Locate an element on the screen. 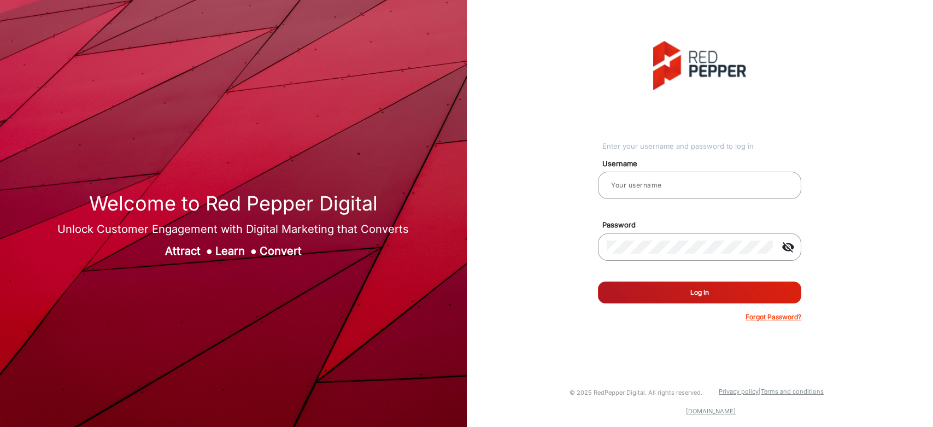 The height and width of the screenshot is (427, 933). div: Unlock Customer Engagement with Digital Marketing that Converts is located at coordinates (233, 229).